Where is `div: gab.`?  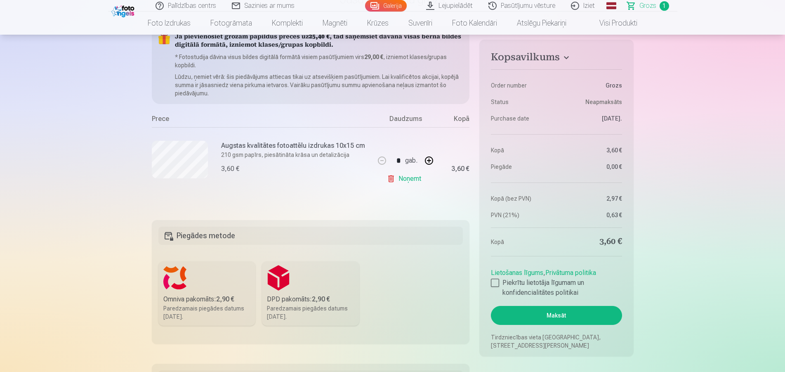 div: gab. is located at coordinates (411, 160).